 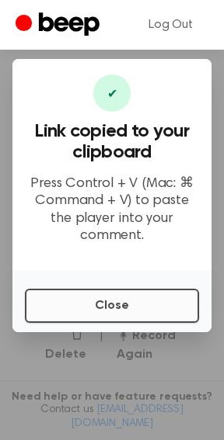 What do you see at coordinates (59, 25) in the screenshot?
I see `a: Beep` at bounding box center [59, 25].